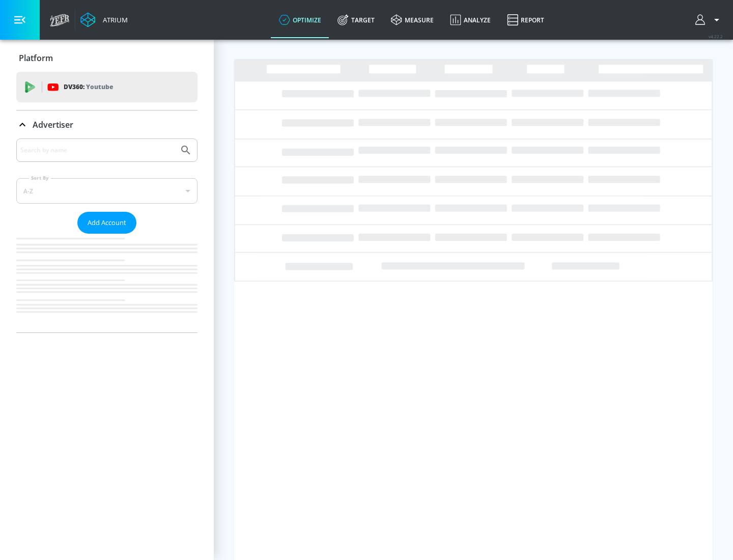 The height and width of the screenshot is (560, 733). Describe the element at coordinates (113, 19) in the screenshot. I see `div: Atrium` at that location.